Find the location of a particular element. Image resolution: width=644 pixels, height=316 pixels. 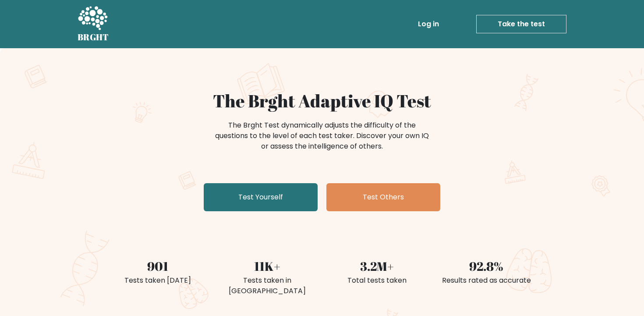

h1: The Brght Adaptive IQ Test is located at coordinates (322, 101).